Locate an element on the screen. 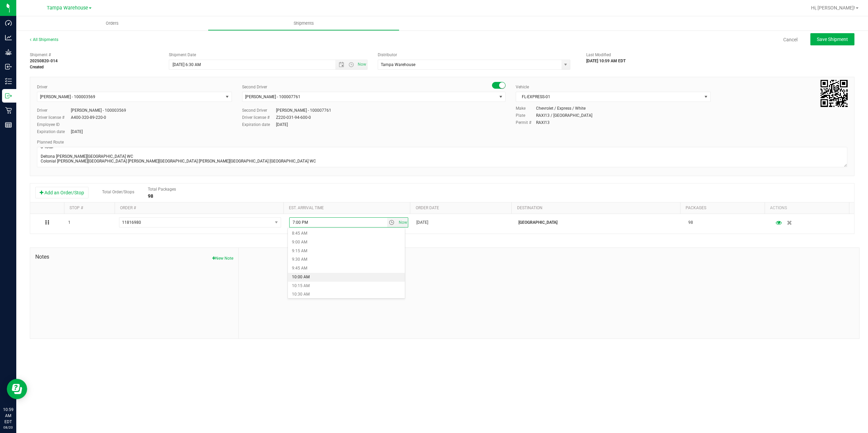 The width and height of the screenshot is (868, 433). inline-svg: Inventory is located at coordinates (9, 81).